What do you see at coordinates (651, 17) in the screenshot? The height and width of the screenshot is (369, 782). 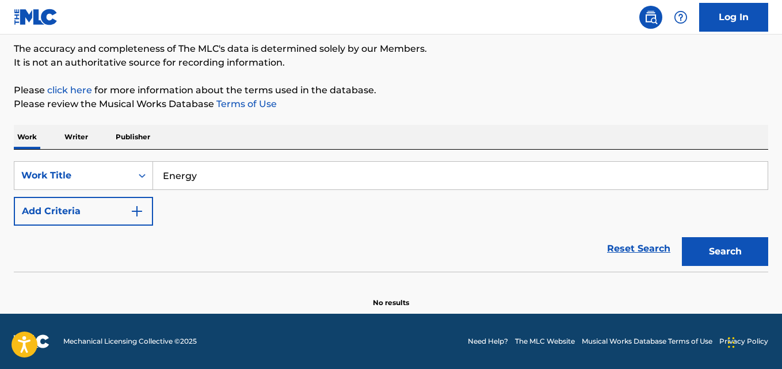 I see `img: search` at bounding box center [651, 17].